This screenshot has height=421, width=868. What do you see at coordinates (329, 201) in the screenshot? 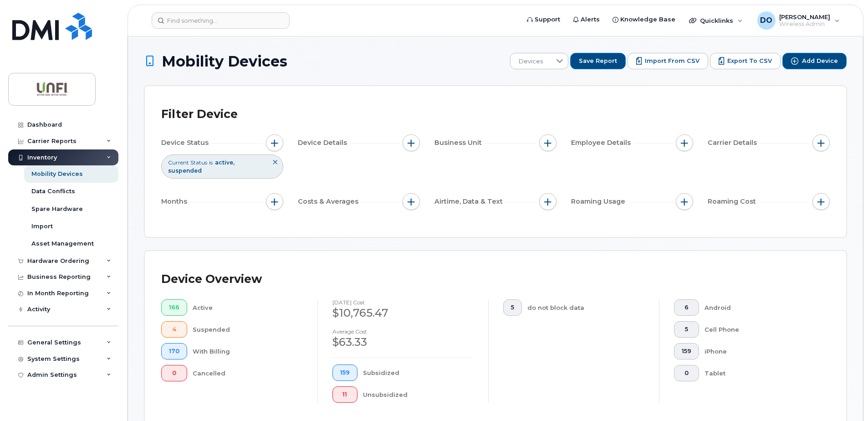
I see `span: Costs & Averages` at bounding box center [329, 201].